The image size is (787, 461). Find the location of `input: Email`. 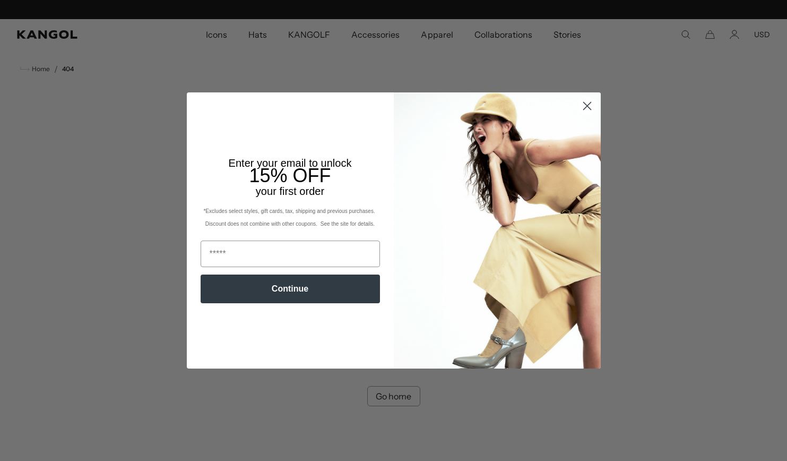

input: Email is located at coordinates (290, 254).